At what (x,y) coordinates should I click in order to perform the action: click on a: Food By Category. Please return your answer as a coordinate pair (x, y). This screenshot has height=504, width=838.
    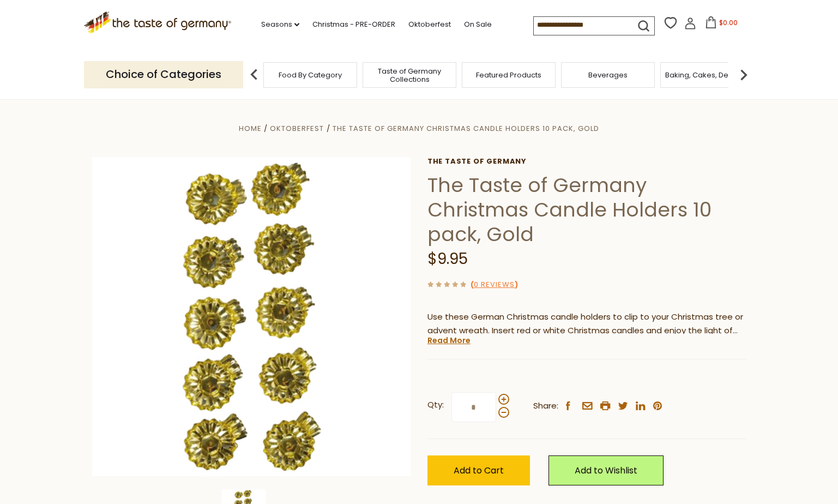
    Looking at the image, I should click on (310, 74).